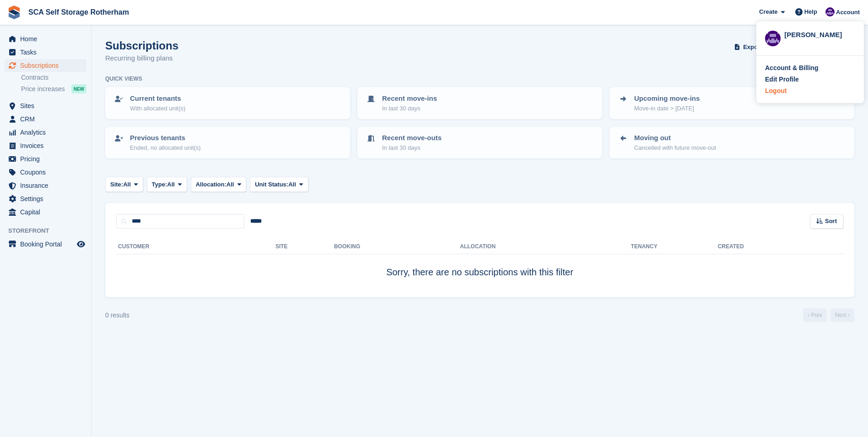  I want to click on span: Insurance, so click(47, 185).